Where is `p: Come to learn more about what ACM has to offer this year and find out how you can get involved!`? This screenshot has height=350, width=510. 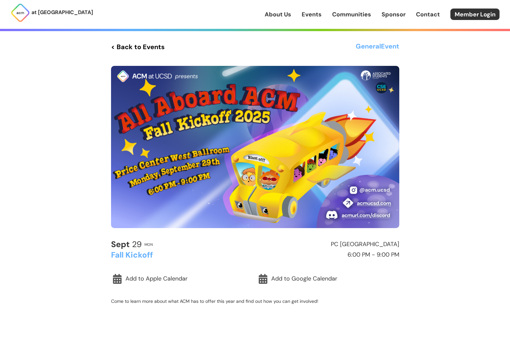
p: Come to learn more about what ACM has to offer this year and find out how you can get involved! is located at coordinates (255, 301).